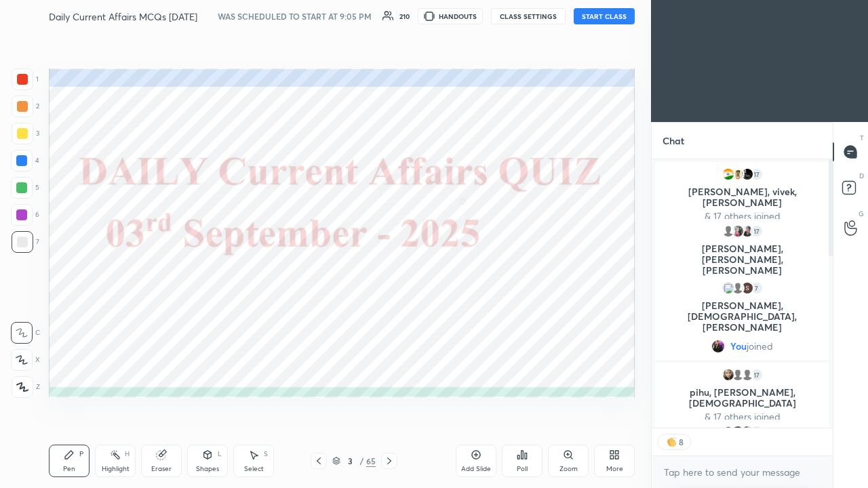 This screenshot has height=488, width=868. What do you see at coordinates (614, 469) in the screenshot?
I see `div: More` at bounding box center [614, 469].